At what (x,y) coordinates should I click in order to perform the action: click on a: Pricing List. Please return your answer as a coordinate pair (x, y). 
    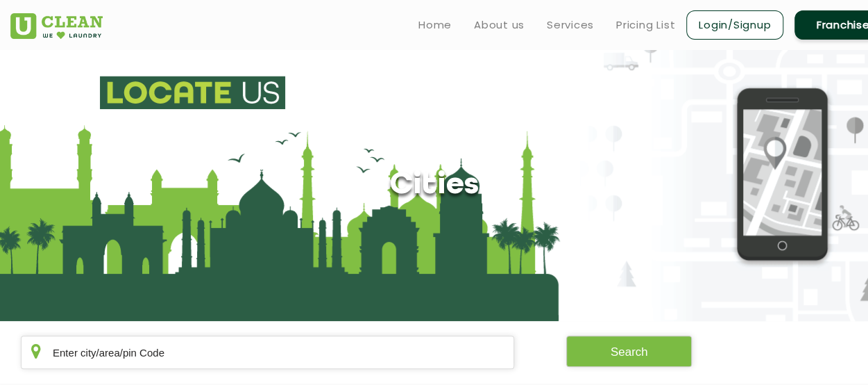
    Looking at the image, I should click on (646, 25).